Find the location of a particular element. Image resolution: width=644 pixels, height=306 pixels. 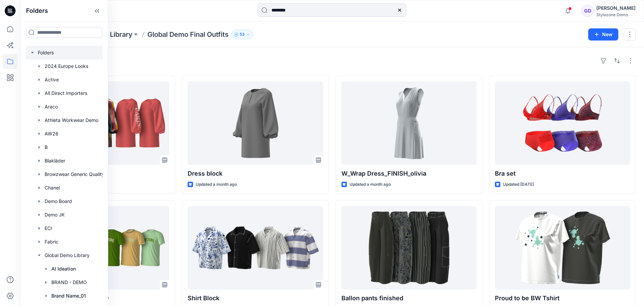

a: W_Wrap Dress_FINISH_olivia is located at coordinates (409, 123).